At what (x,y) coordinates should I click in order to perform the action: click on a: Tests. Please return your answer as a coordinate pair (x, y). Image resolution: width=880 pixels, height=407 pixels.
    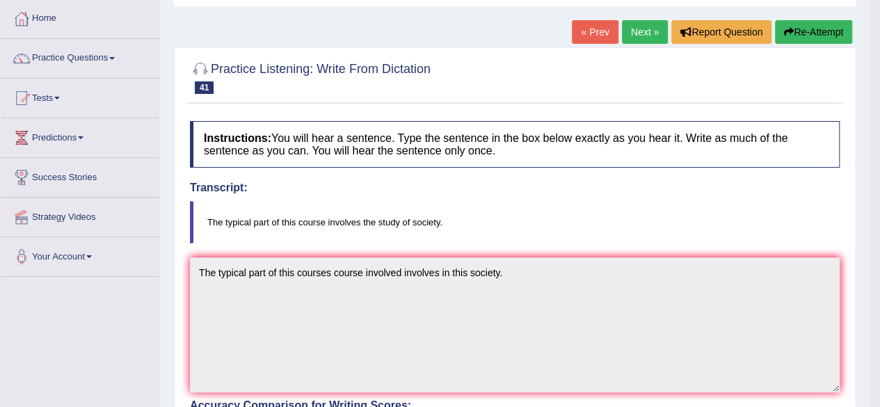
    Looking at the image, I should click on (80, 96).